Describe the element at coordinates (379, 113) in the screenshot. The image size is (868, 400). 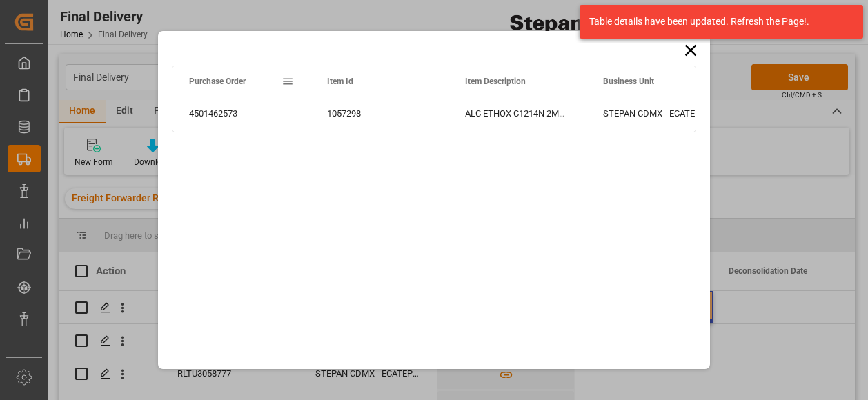
I see `div: 1057298` at that location.